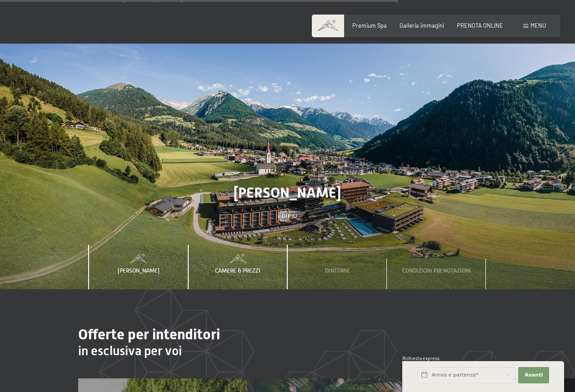 The width and height of the screenshot is (575, 392). Describe the element at coordinates (534, 376) in the screenshot. I see `button: Avanti` at that location.